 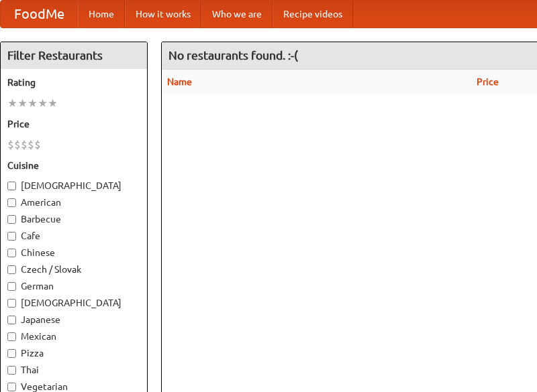 What do you see at coordinates (74, 166) in the screenshot?
I see `h5: Cuisine` at bounding box center [74, 166].